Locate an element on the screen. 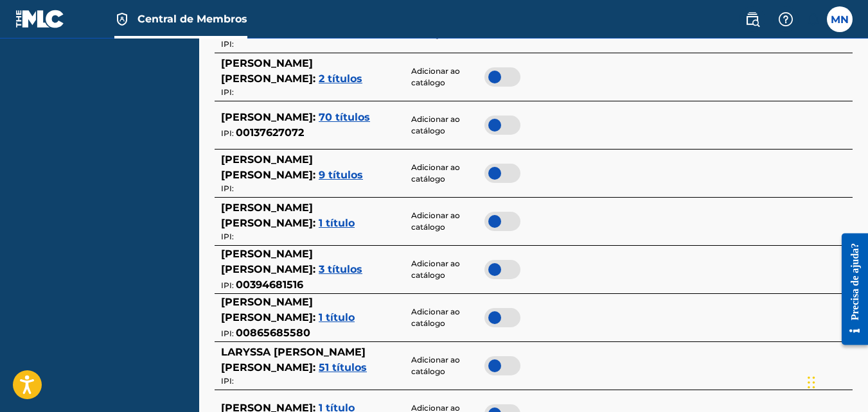 This screenshot has height=412, width=868. img: Ajuda is located at coordinates (786, 19).